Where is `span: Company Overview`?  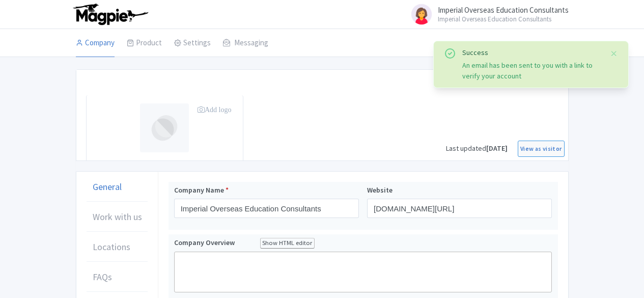 span: Company Overview is located at coordinates (204, 242).